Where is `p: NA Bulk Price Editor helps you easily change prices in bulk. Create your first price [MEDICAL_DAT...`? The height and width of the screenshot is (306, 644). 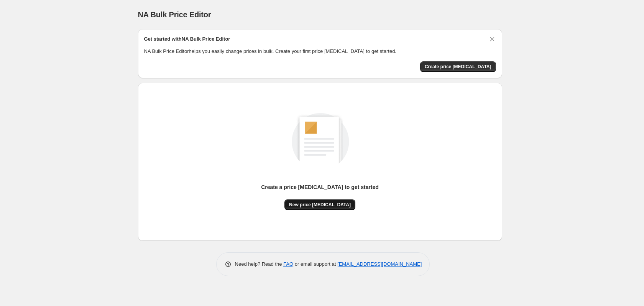
p: NA Bulk Price Editor helps you easily change prices in bulk. Create your first price [MEDICAL_DAT... is located at coordinates (321, 52).